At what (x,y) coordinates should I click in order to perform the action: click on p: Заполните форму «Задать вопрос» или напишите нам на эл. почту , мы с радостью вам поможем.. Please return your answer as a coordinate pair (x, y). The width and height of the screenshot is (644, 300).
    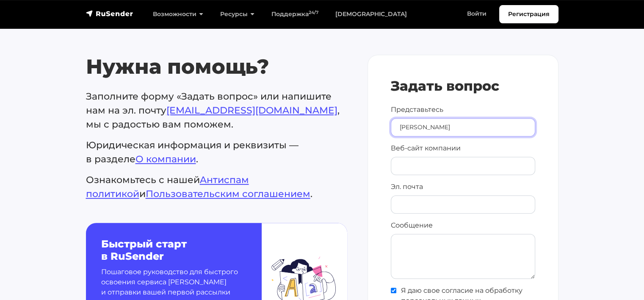
    Looking at the image, I should click on (216, 110).